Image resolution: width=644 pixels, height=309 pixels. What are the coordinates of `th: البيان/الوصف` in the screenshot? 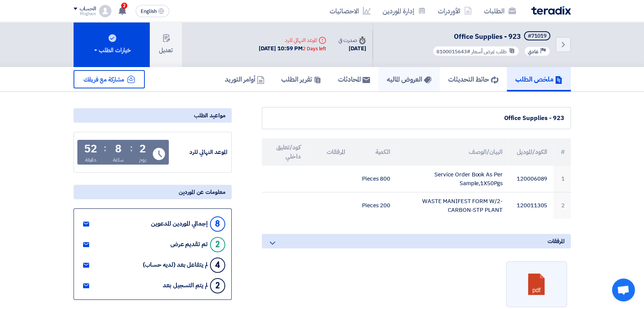 It's located at (452, 152).